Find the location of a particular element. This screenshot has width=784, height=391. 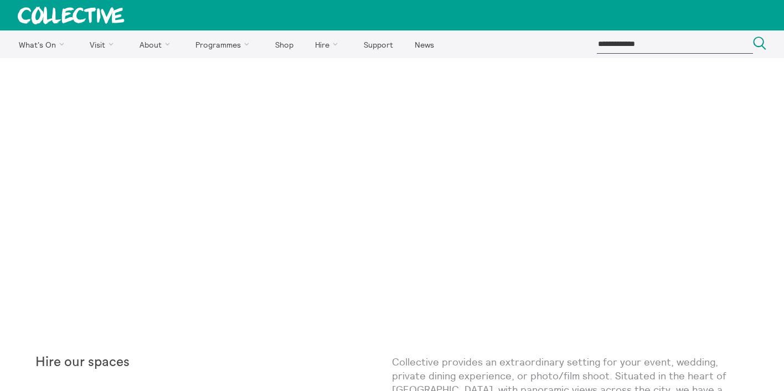

a: News is located at coordinates (424, 44).